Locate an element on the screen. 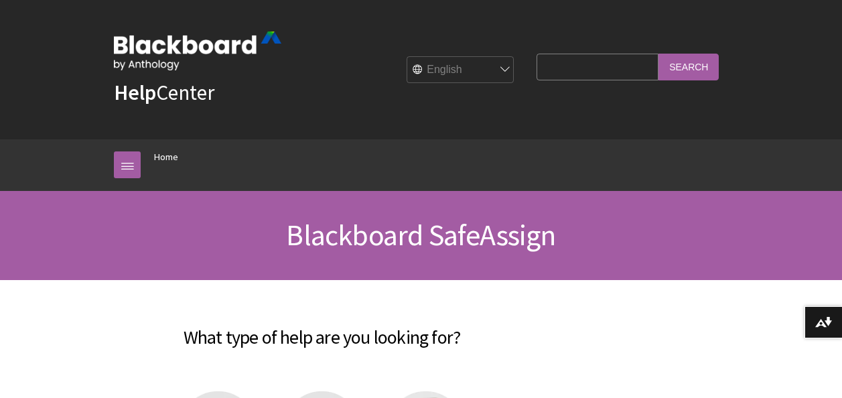  h2: What type of help are you looking for? is located at coordinates (322, 329).